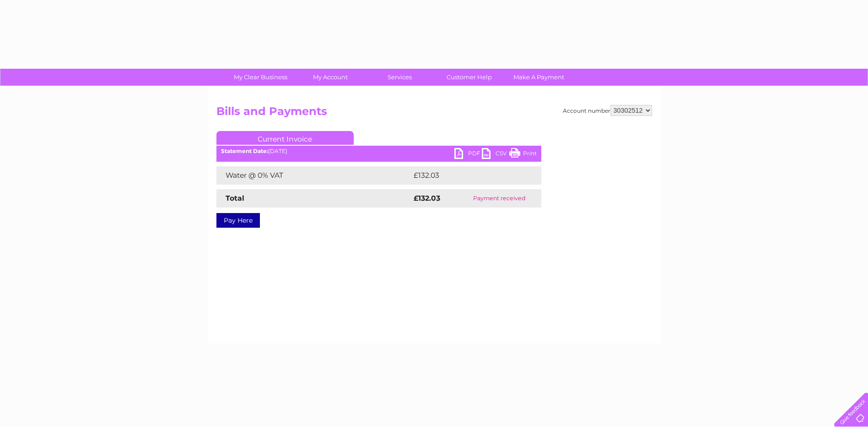 The image size is (868, 427). I want to click on div: Account number, so click(607, 110).